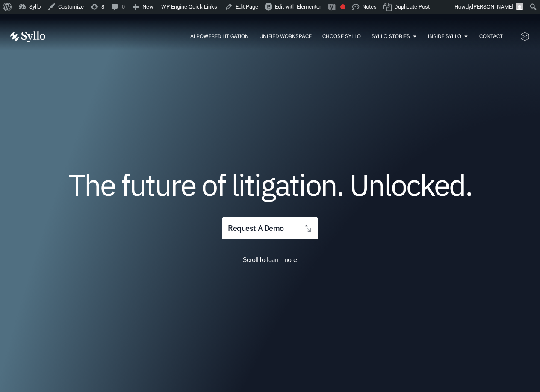  What do you see at coordinates (270, 228) in the screenshot?
I see `a: request a demo` at bounding box center [270, 228].